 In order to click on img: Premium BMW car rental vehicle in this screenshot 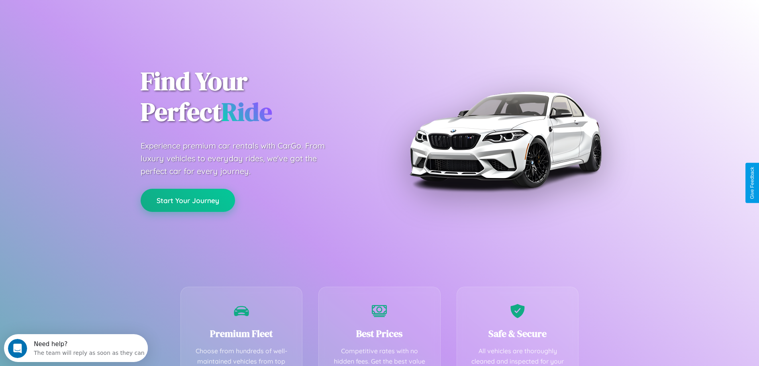, I will do `click(505, 140)`.